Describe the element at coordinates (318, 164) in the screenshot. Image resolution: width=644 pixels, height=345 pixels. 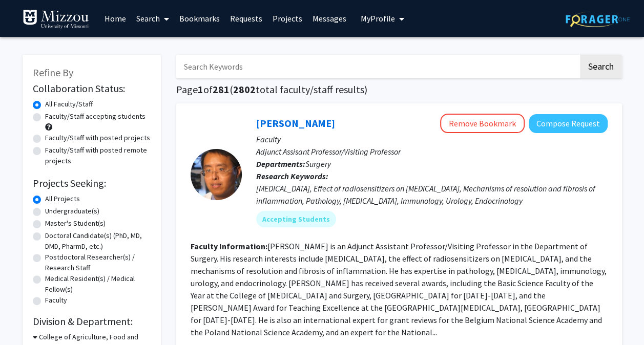
I see `span: Surgery` at that location.